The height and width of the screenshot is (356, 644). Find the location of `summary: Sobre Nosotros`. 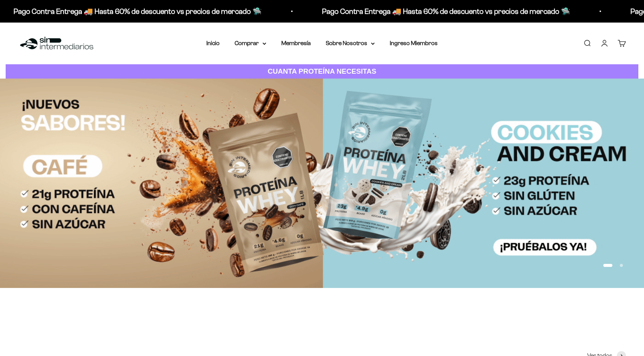

summary: Sobre Nosotros is located at coordinates (350, 43).